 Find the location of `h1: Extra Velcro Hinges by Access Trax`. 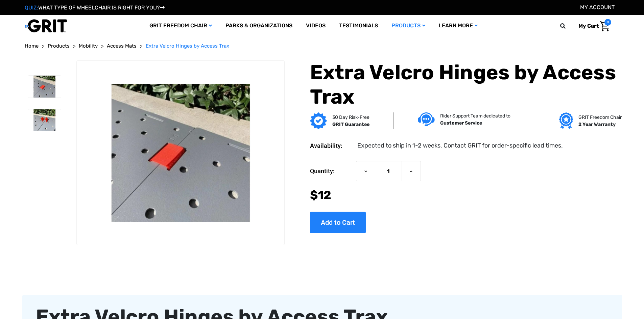

h1: Extra Velcro Hinges by Access Trax is located at coordinates (465, 85).